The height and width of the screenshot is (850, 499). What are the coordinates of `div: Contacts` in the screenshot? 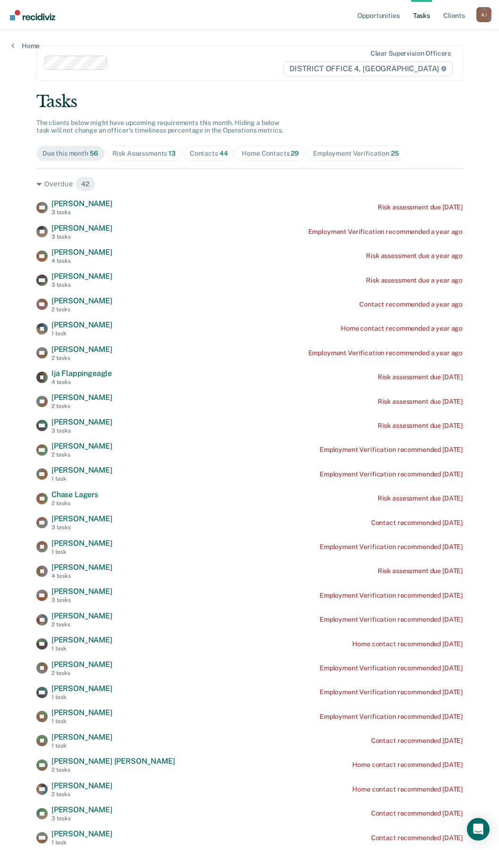 It's located at (208, 153).